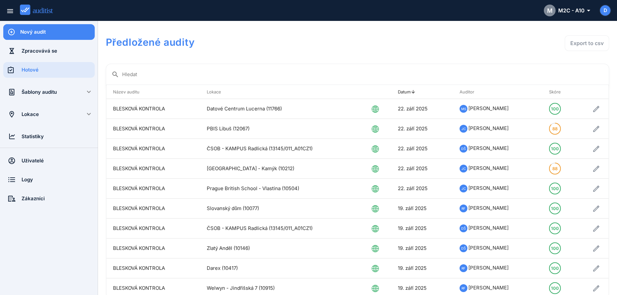 This screenshot has width=617, height=295. Describe the element at coordinates (606, 10) in the screenshot. I see `button: D` at that location.